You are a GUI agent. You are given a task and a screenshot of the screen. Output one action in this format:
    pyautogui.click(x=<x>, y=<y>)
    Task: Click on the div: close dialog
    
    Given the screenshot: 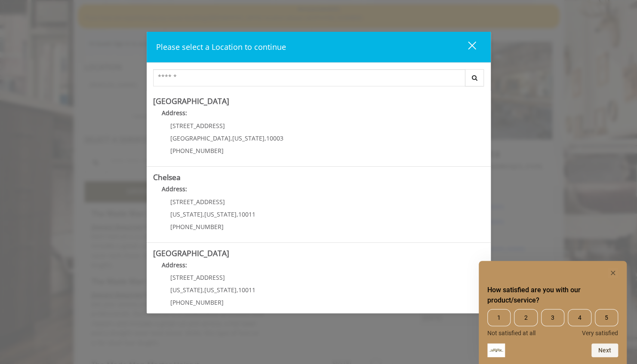 What is the action you would take?
    pyautogui.click(x=467, y=47)
    